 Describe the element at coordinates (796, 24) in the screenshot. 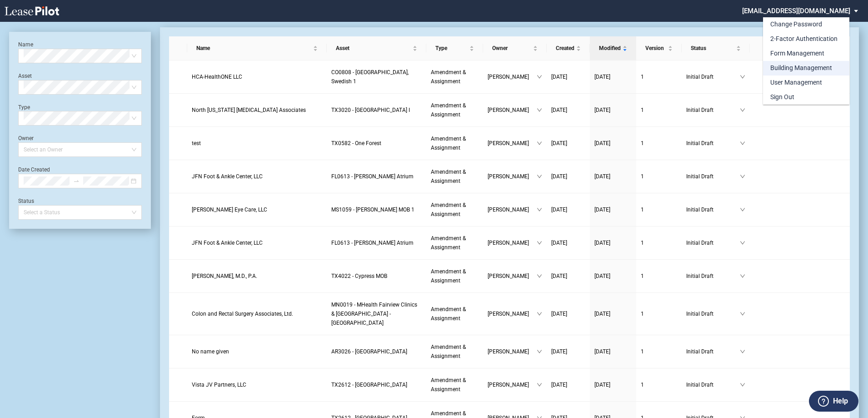

I see `div: Change Password` at that location.